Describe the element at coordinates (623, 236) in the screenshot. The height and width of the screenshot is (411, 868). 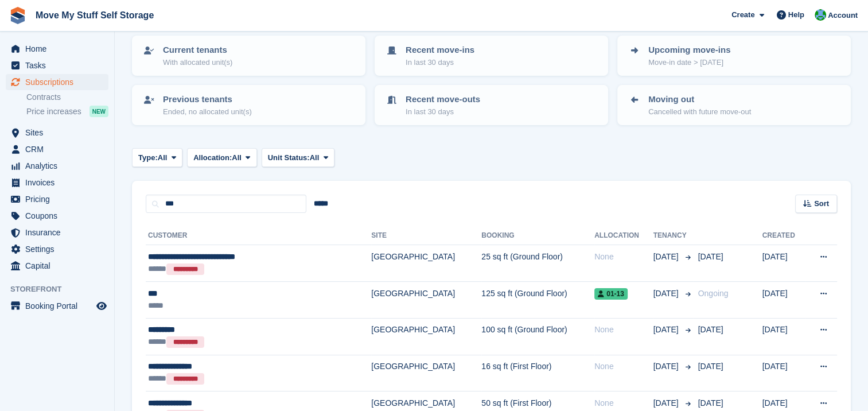
I see `th: Allocation` at that location.